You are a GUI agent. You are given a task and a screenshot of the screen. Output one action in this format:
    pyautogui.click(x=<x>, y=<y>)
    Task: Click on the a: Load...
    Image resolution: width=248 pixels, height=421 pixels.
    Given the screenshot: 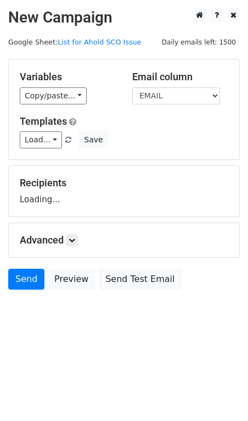 What is the action you would take?
    pyautogui.click(x=41, y=140)
    